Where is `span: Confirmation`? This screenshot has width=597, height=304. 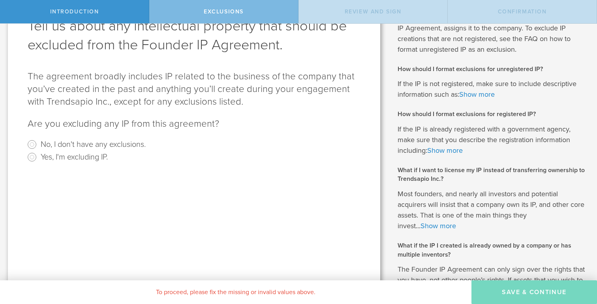 span: Confirmation is located at coordinates (522, 11).